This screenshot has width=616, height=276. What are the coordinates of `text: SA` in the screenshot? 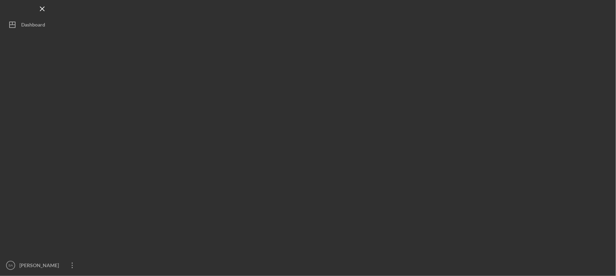 It's located at (11, 265).